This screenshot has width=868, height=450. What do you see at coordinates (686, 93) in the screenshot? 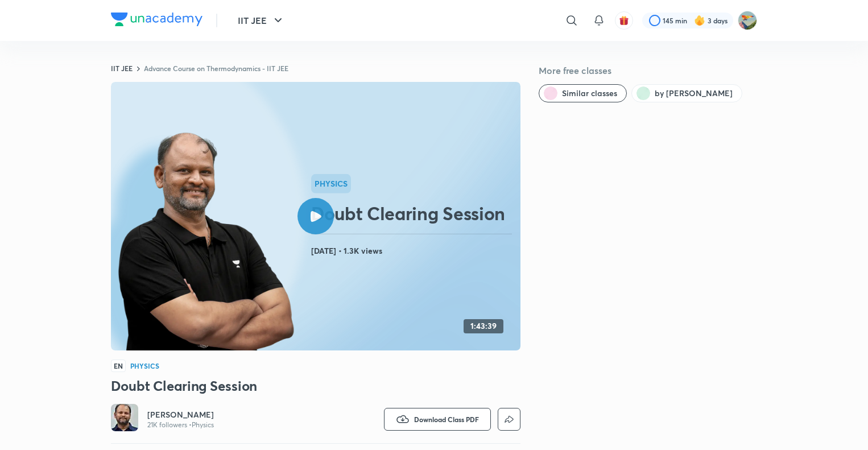
I see `button: by Nitin Sachan` at bounding box center [686, 93].